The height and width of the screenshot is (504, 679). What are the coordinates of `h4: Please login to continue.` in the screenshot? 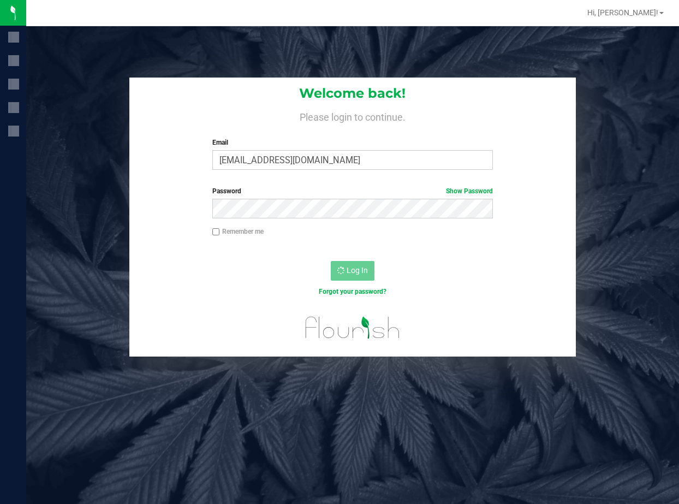 It's located at (352, 116).